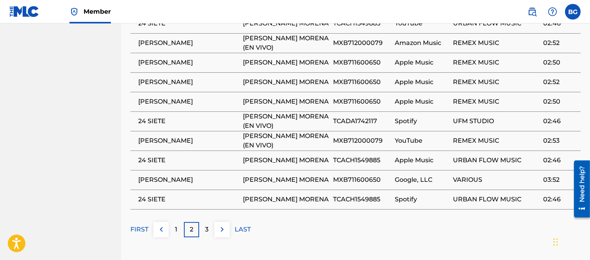 The image size is (590, 260). What do you see at coordinates (533, 12) in the screenshot?
I see `img: search` at bounding box center [533, 12].